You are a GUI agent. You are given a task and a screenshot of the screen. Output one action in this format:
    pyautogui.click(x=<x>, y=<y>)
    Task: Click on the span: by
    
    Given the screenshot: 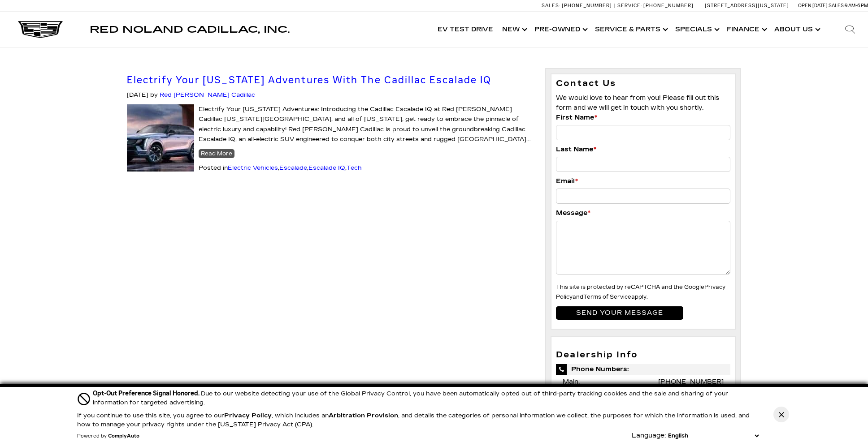 What is the action you would take?
    pyautogui.click(x=154, y=95)
    